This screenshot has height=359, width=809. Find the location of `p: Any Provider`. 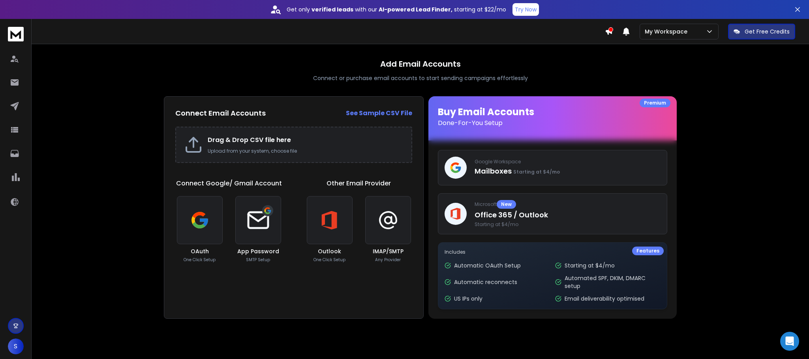

p: Any Provider is located at coordinates (388, 260).